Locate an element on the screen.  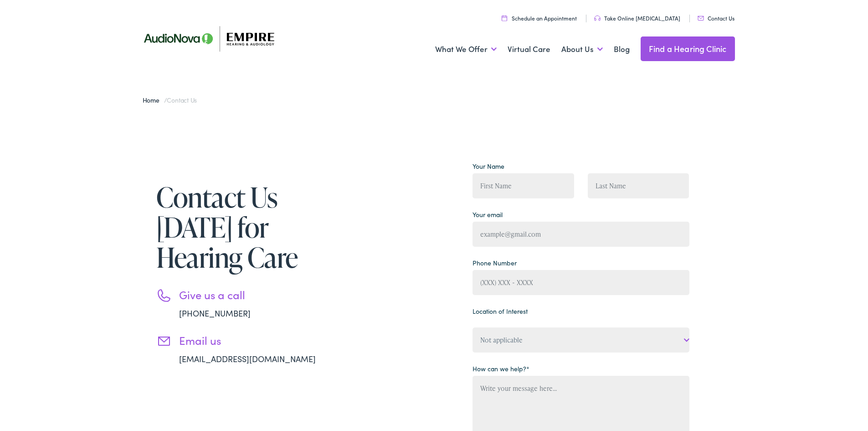
a: What We Offer is located at coordinates (466, 49).